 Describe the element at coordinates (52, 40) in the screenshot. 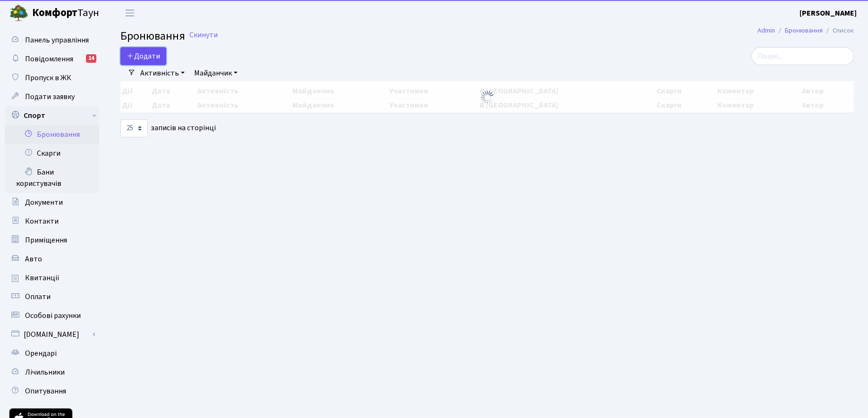

I see `a: Панель управління` at that location.